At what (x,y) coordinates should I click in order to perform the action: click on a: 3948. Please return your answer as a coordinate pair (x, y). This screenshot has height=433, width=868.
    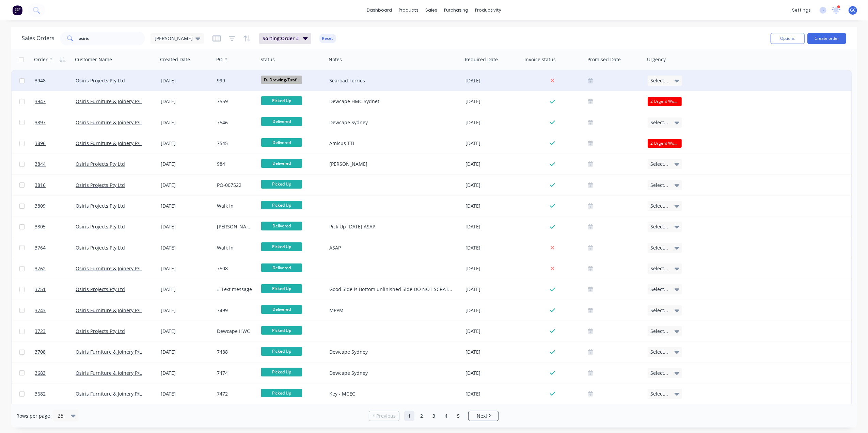
    Looking at the image, I should click on (55, 81).